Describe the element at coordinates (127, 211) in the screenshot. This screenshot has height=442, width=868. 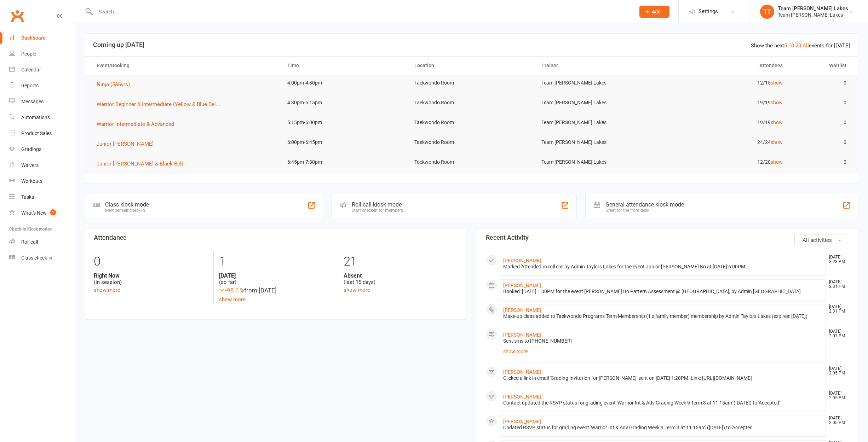
I see `div: Member self check-in` at that location.